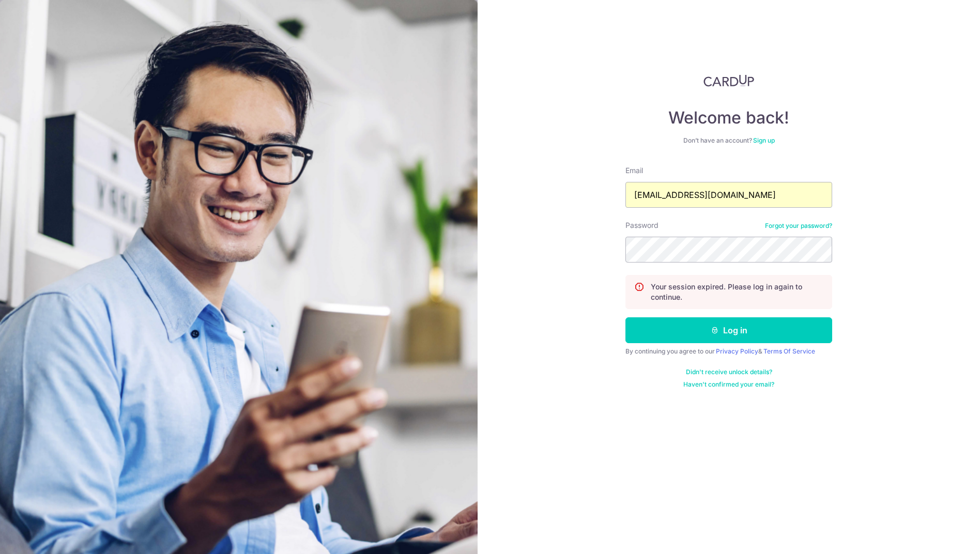 The height and width of the screenshot is (554, 980). Describe the element at coordinates (729, 80) in the screenshot. I see `img: CardUp Logo` at that location.